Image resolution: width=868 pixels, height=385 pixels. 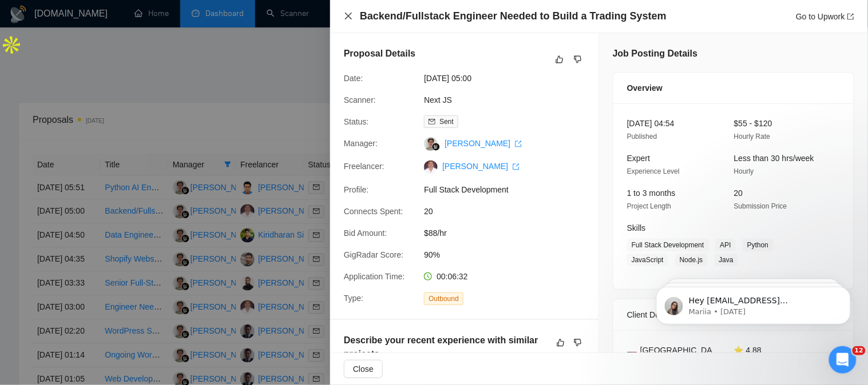 I want to click on span: API, so click(x=725, y=245).